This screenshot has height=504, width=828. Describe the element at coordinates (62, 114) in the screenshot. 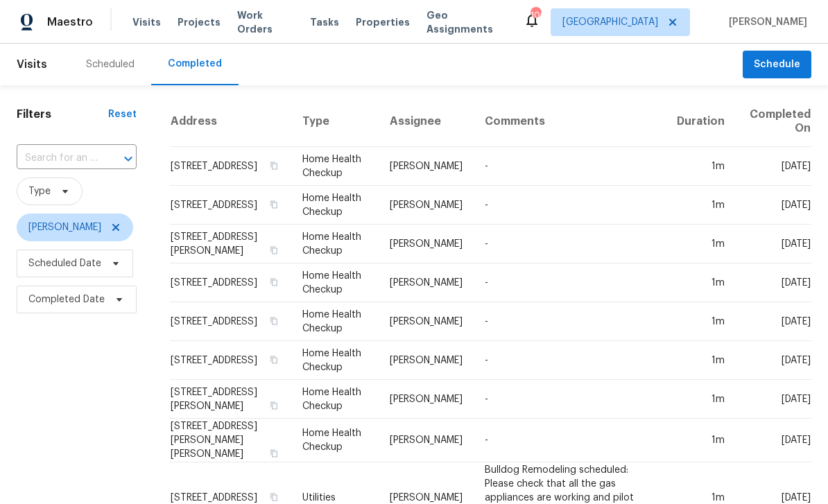

I see `h1: Filters` at that location.